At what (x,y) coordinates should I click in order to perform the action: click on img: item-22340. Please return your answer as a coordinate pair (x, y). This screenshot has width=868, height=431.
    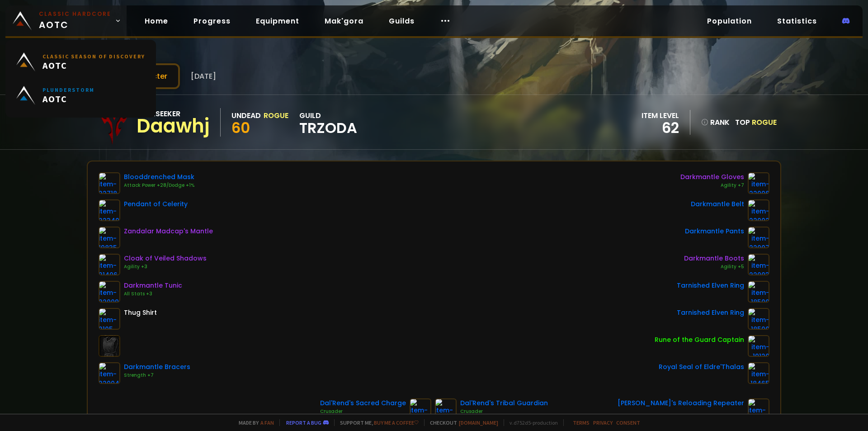
    Looking at the image, I should click on (109, 211).